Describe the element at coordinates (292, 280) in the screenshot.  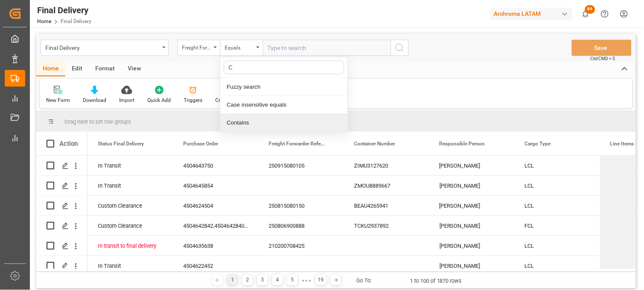
I see `div: 5` at that location.